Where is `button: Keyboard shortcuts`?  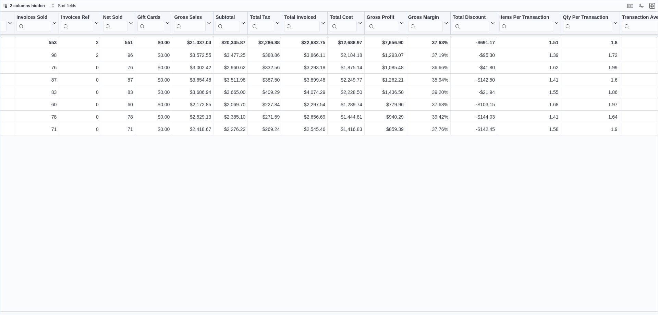
button: Keyboard shortcuts is located at coordinates (630, 6).